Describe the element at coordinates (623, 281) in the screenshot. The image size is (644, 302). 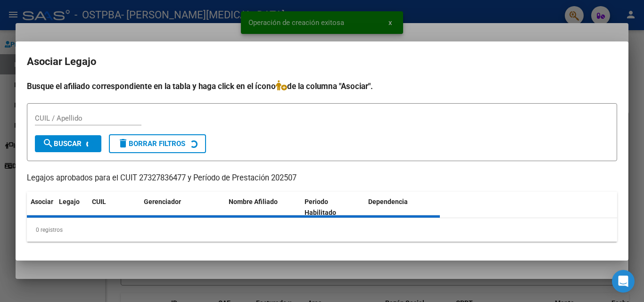
I see `div: Open Intercom Messenger` at that location.